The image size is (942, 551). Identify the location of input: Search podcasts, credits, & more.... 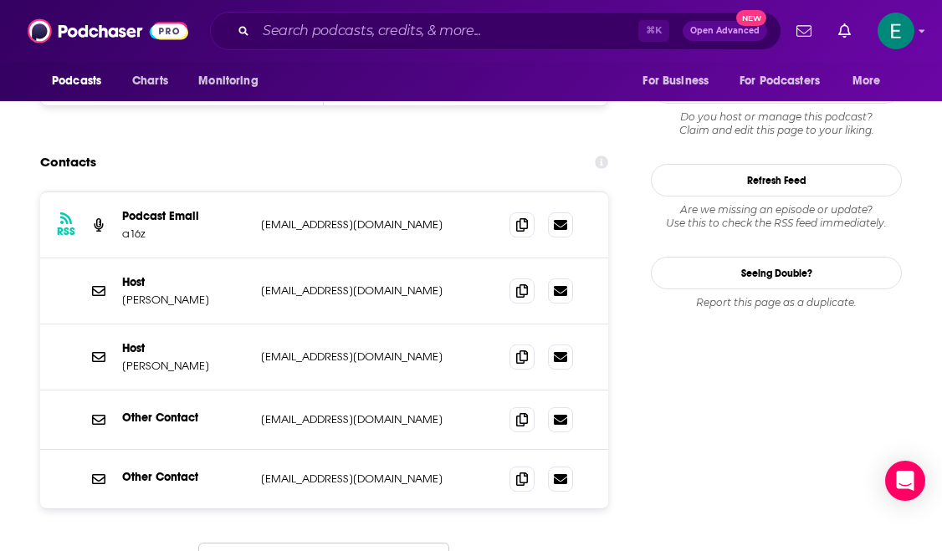
(447, 31).